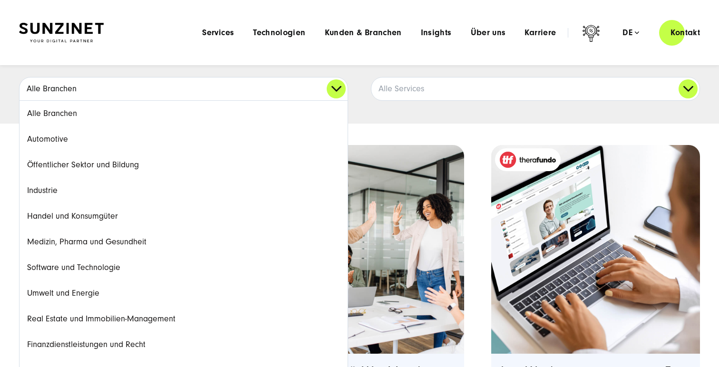  I want to click on span: Insights, so click(436, 33).